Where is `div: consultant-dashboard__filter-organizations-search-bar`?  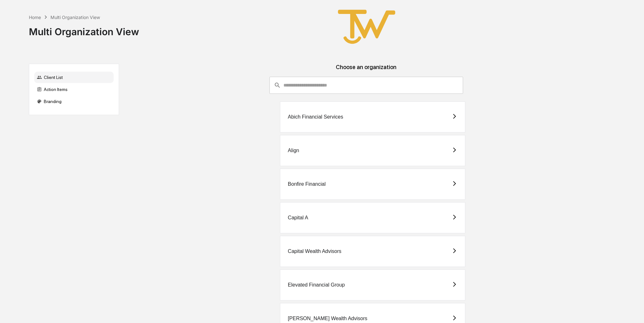 div: consultant-dashboard__filter-organizations-search-bar is located at coordinates (366, 85).